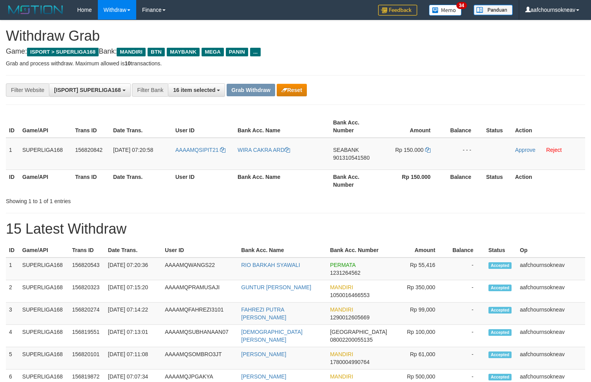 The image size is (591, 382). I want to click on a: Reject, so click(553, 150).